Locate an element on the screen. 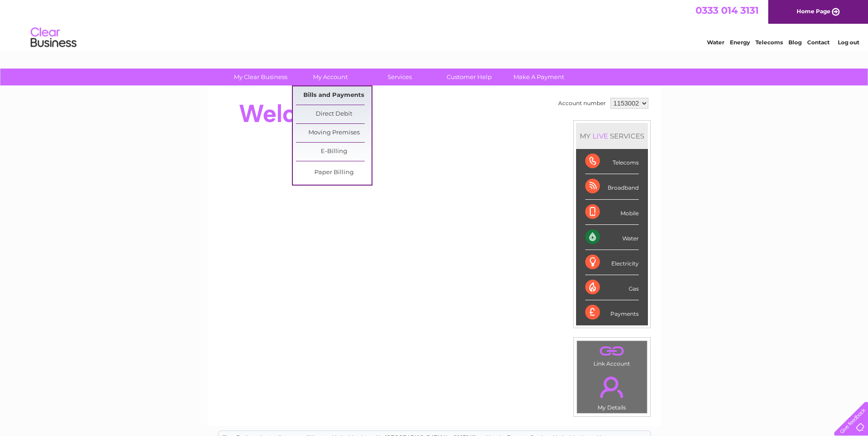  div: MY SERVICES is located at coordinates (612, 136).